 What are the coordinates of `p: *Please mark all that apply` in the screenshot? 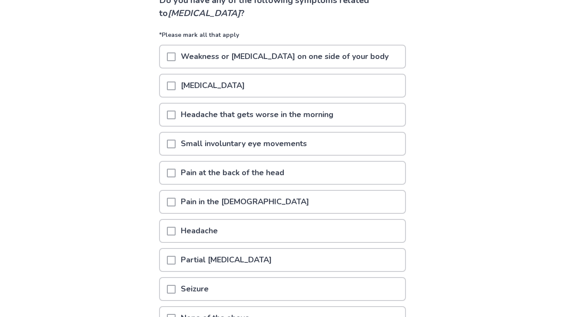 It's located at (282, 37).